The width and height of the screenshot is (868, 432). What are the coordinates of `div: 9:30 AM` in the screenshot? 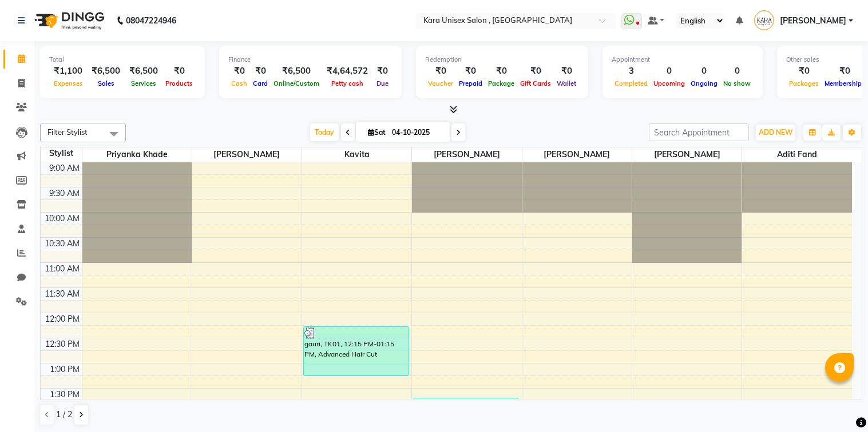 It's located at (64, 193).